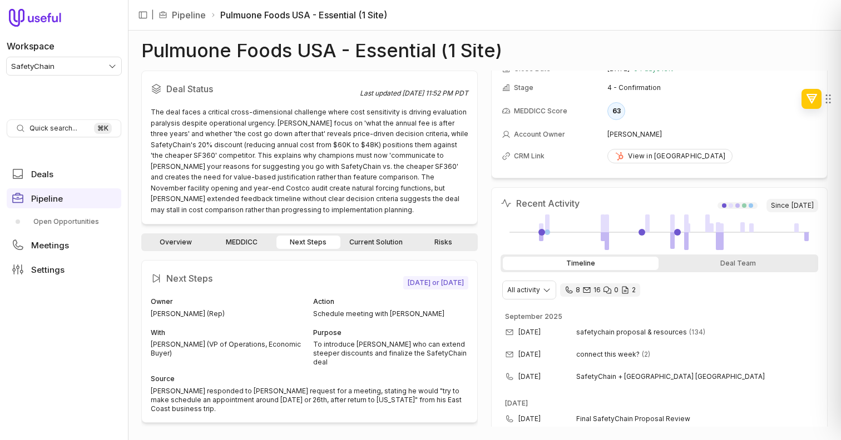 Image resolution: width=841 pixels, height=440 pixels. Describe the element at coordinates (646, 355) in the screenshot. I see `span: 2 emails in thread` at that location.